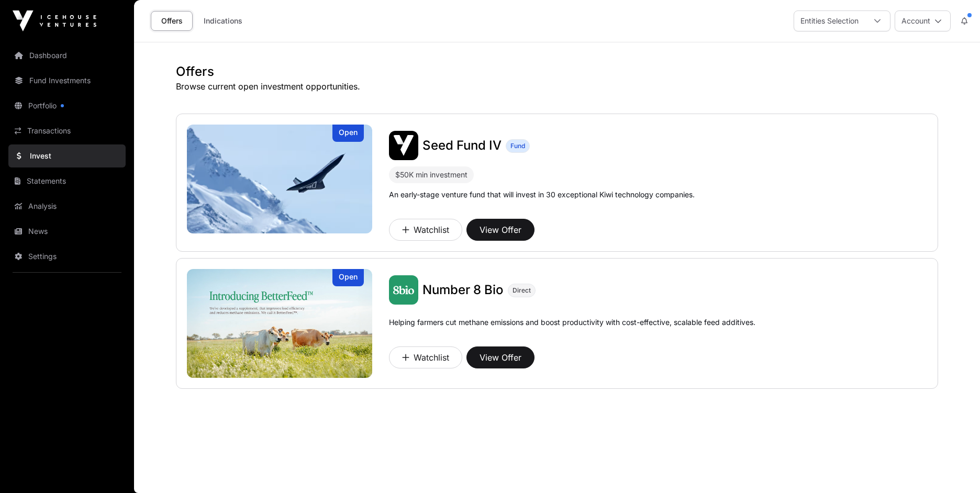 This screenshot has height=493, width=980. Describe the element at coordinates (954, 468) in the screenshot. I see `div: Chat Widget` at that location.